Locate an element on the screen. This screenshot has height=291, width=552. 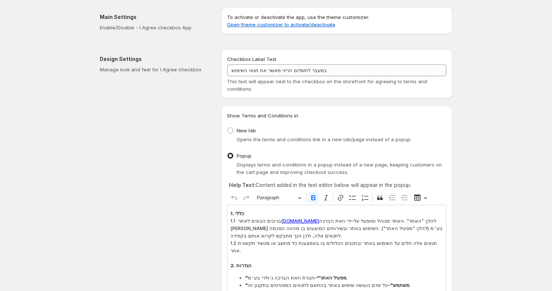
div: Editor toolbar is located at coordinates (337, 198).